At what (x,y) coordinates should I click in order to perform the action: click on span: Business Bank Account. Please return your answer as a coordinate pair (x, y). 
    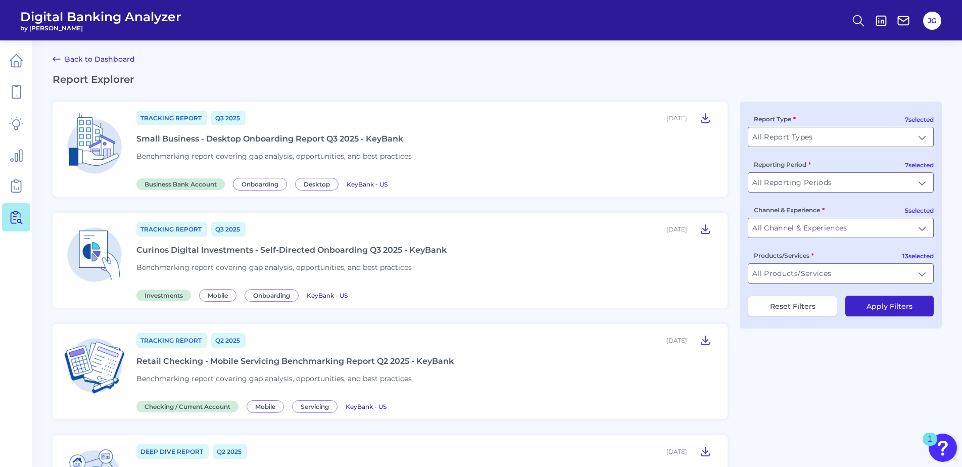
    Looking at the image, I should click on (180, 184).